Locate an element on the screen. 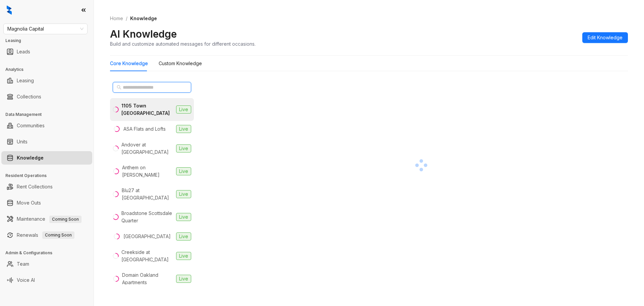 Image resolution: width=644 pixels, height=306 pixels. a: Collections is located at coordinates (29, 97).